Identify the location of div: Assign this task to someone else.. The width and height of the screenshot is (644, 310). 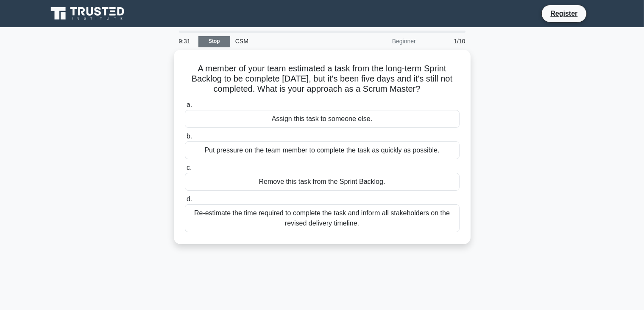
(322, 119).